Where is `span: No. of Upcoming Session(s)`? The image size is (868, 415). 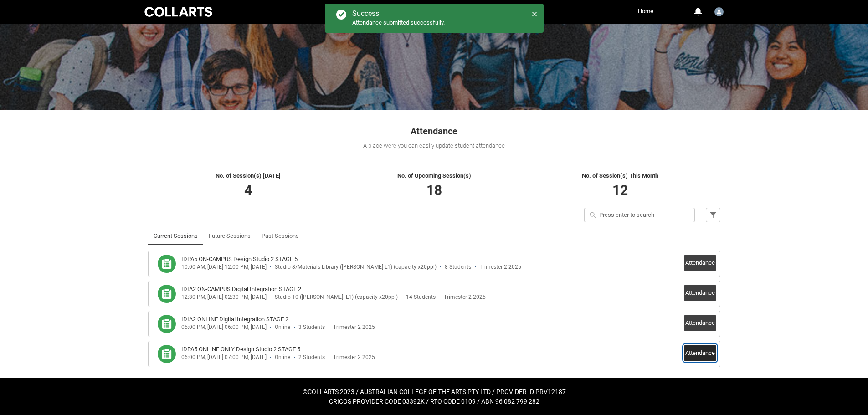
span: No. of Upcoming Session(s) is located at coordinates (435, 176).